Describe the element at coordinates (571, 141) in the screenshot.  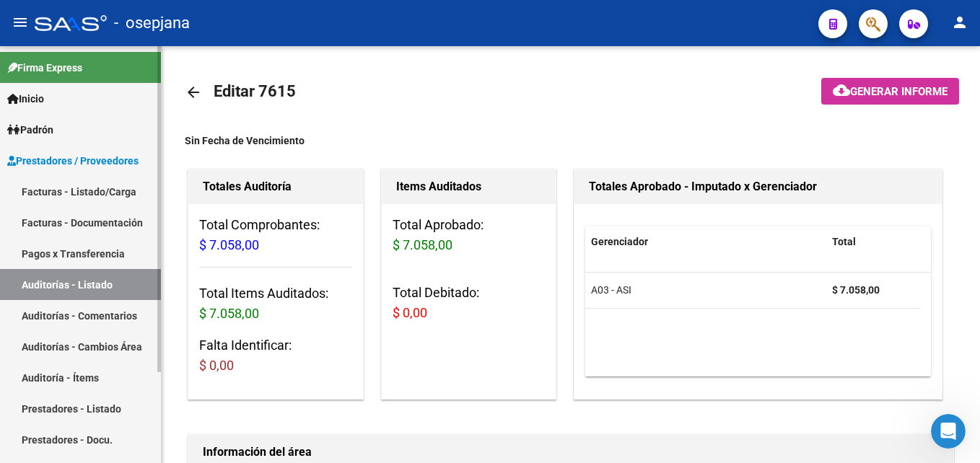
I see `div: Sin Fecha de Vencimiento` at that location.